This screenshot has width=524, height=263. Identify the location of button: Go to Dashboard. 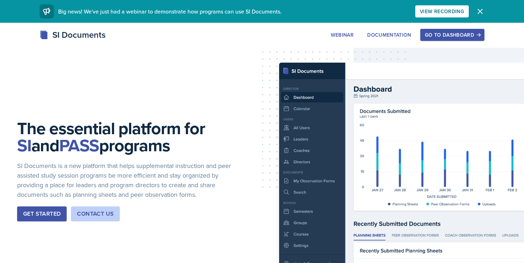
(452, 35).